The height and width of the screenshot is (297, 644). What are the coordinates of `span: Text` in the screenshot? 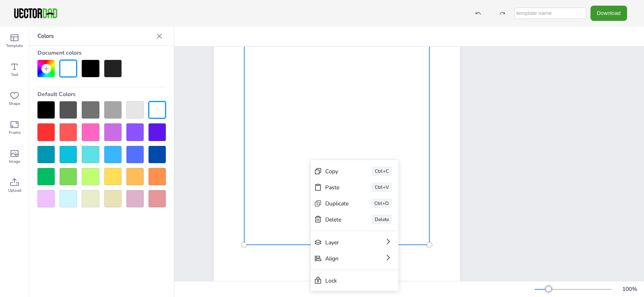 It's located at (14, 75).